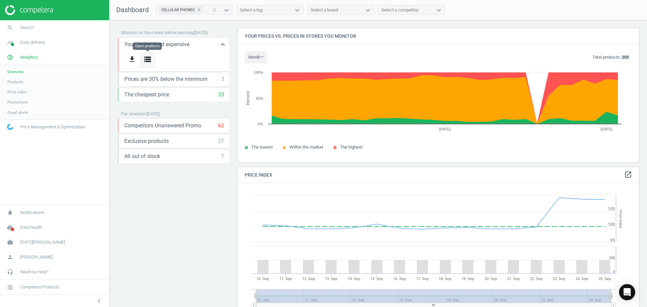 Image resolution: width=647 pixels, height=307 pixels. What do you see at coordinates (147, 46) in the screenshot?
I see `div: Open products` at bounding box center [147, 46].